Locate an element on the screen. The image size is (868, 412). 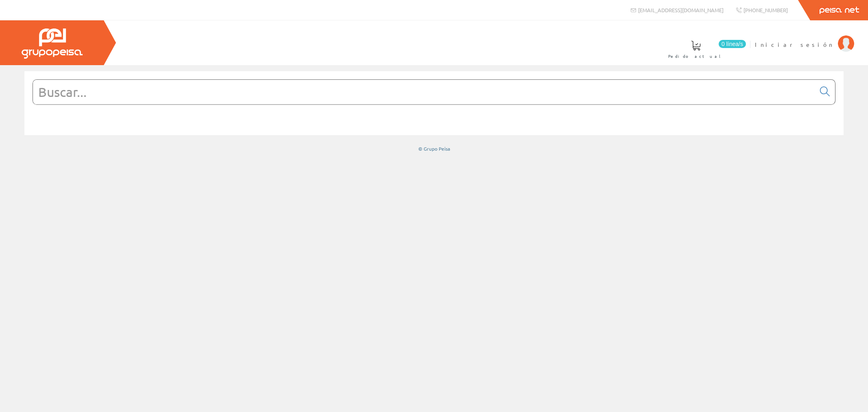
input: Buscar... is located at coordinates (424, 92).